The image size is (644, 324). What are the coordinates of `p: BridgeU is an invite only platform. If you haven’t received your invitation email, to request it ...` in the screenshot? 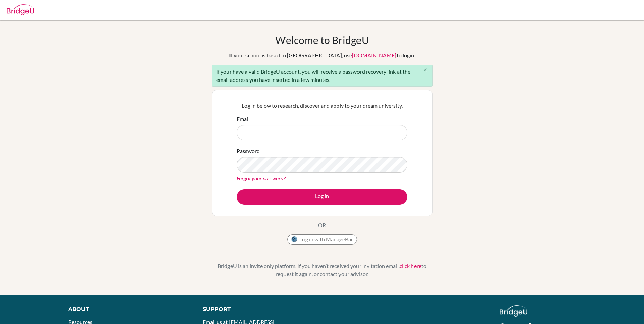 It's located at (322, 270).